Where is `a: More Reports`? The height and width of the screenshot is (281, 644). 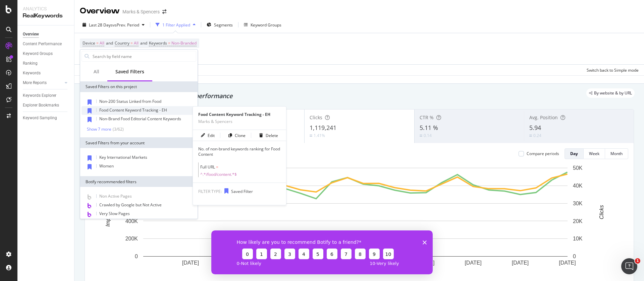 a: More Reports is located at coordinates (42, 83).